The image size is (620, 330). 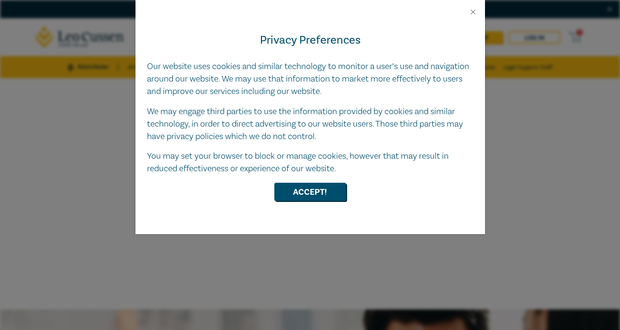 What do you see at coordinates (473, 12) in the screenshot?
I see `button: Close` at bounding box center [473, 12].